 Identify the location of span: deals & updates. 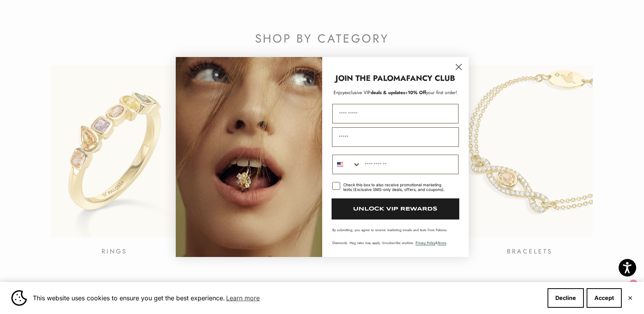
(374, 93).